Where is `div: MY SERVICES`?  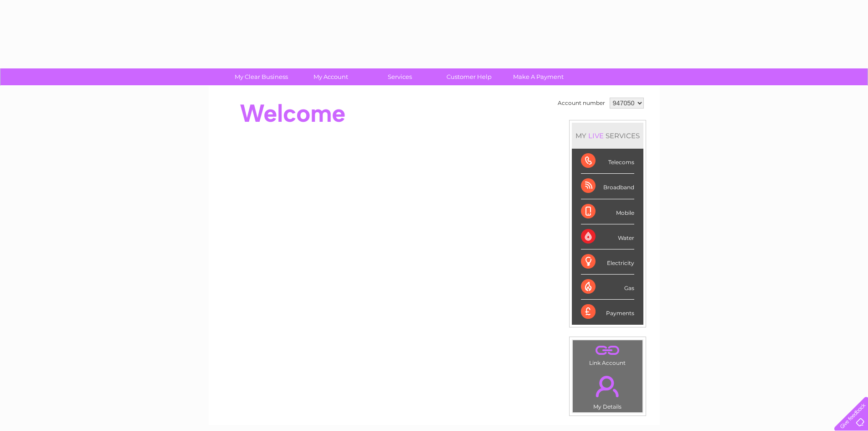
div: MY SERVICES is located at coordinates (607, 135).